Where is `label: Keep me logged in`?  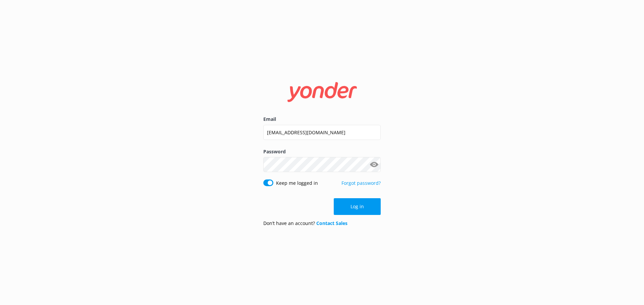 label: Keep me logged in is located at coordinates (296, 183).